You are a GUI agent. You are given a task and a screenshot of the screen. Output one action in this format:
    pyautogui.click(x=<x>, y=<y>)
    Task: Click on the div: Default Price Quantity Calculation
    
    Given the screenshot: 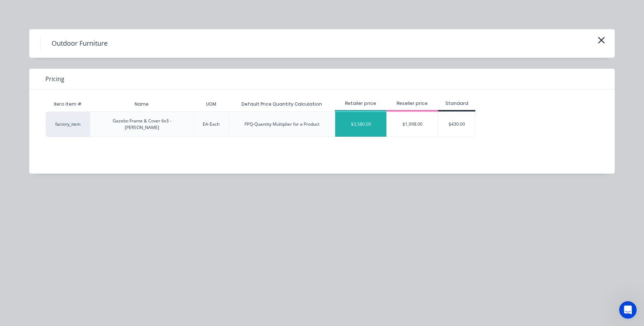 What is the action you would take?
    pyautogui.click(x=282, y=104)
    